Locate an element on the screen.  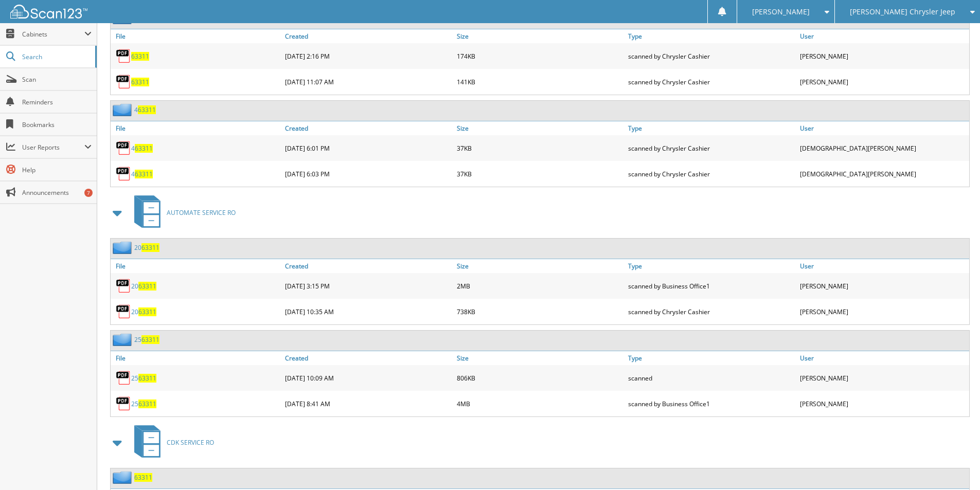
span: AUTOMATE SERVICE RO is located at coordinates (201, 212).